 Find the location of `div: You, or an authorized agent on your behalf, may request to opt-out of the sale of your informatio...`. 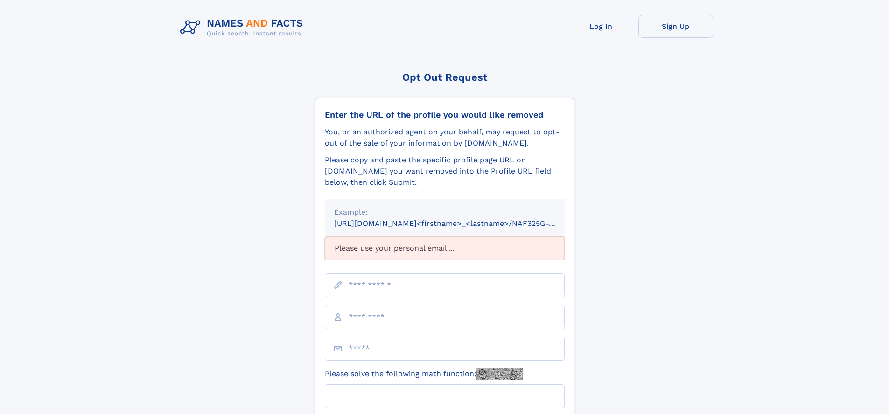

div: You, or an authorized agent on your behalf, may request to opt-out of the sale of your informatio... is located at coordinates (445, 138).